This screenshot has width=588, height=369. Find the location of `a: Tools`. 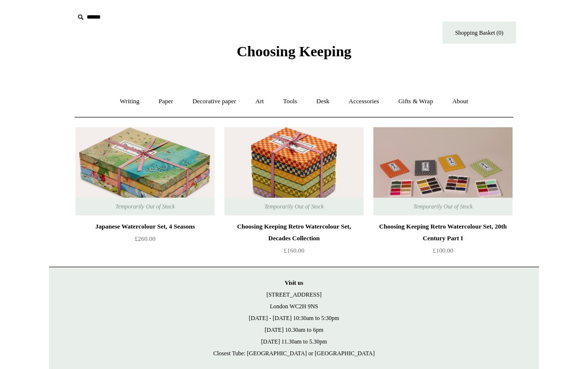

a: Tools is located at coordinates (290, 102).